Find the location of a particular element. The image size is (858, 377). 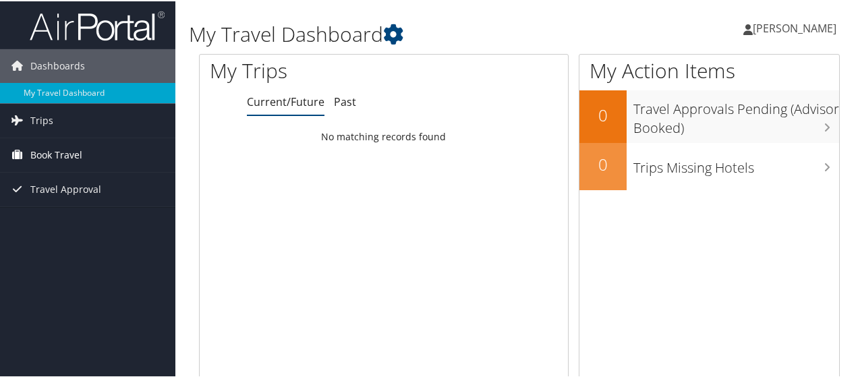

img: airportal-logo.png is located at coordinates (97, 24).